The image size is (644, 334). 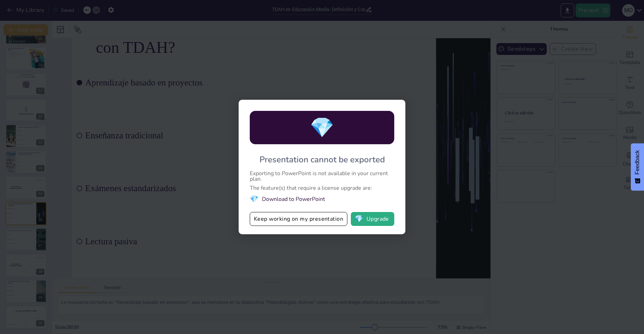 What do you see at coordinates (322, 160) in the screenshot?
I see `div: Presentation cannot be exported` at bounding box center [322, 160].